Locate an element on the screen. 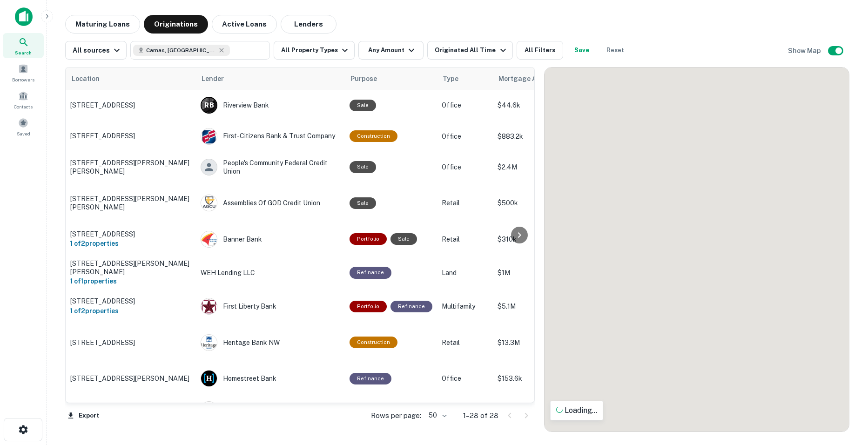  h6: Show Map is located at coordinates (805, 51).